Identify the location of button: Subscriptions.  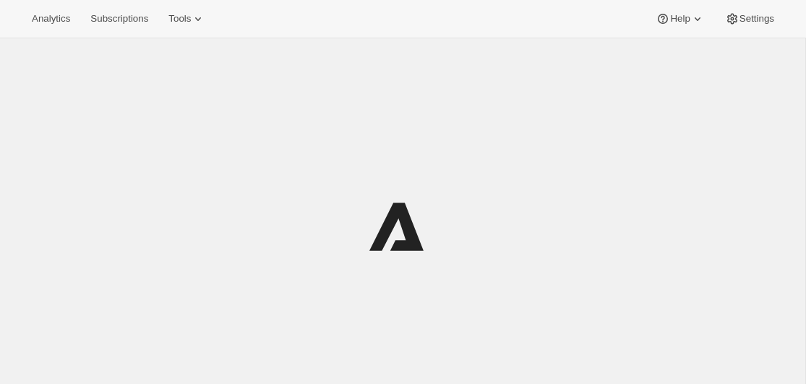
(119, 19).